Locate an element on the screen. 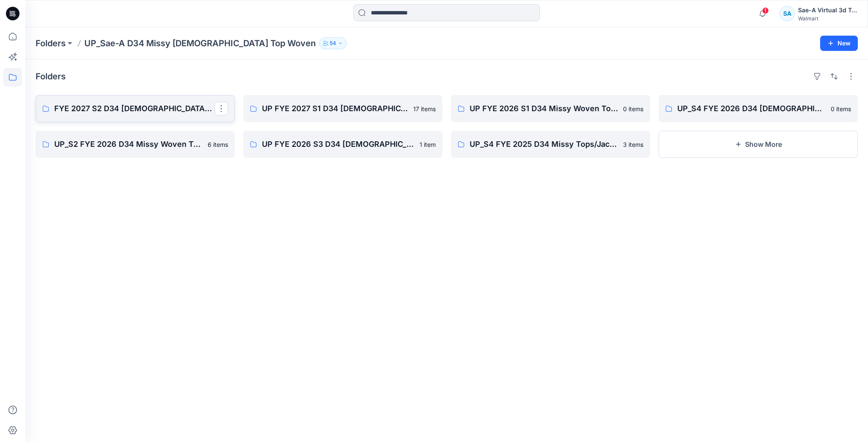 The width and height of the screenshot is (868, 443). p: UP_S2 FYE 2026 D34 Missy Woven Tops is located at coordinates (128, 144).